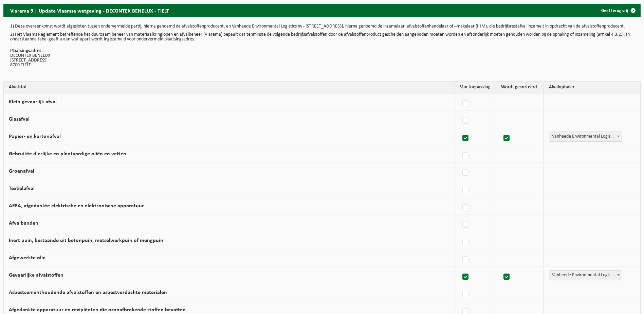  I want to click on a: Geef terug vrij, so click(618, 11).